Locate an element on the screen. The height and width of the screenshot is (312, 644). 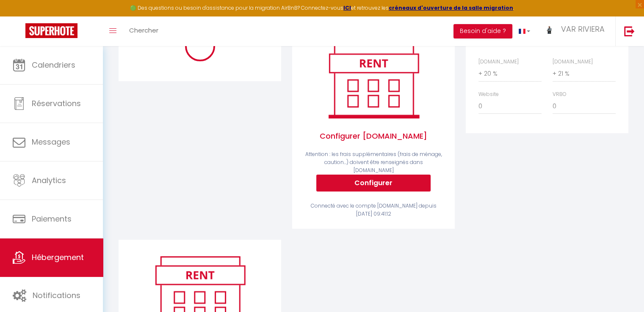
strong: ICI is located at coordinates (347, 8).